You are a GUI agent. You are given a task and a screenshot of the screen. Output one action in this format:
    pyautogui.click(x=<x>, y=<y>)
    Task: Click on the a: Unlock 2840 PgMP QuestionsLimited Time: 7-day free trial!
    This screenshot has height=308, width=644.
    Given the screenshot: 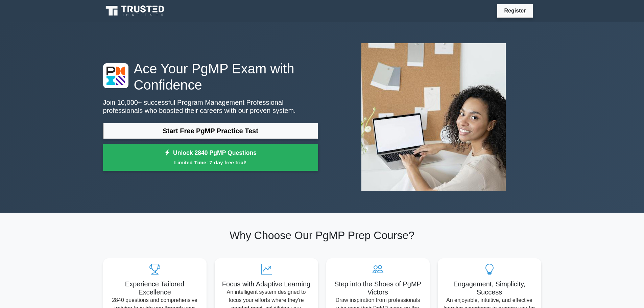 What is the action you would take?
    pyautogui.click(x=211, y=157)
    